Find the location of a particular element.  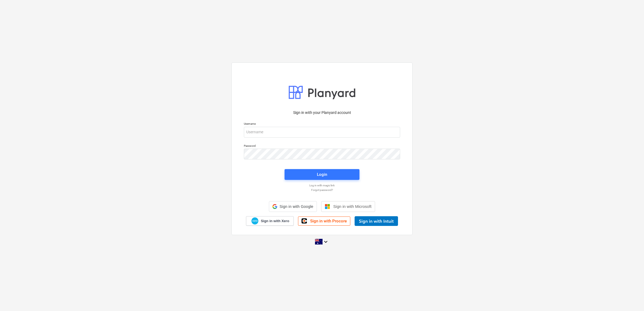

a: Log in with magic link is located at coordinates (322, 185).